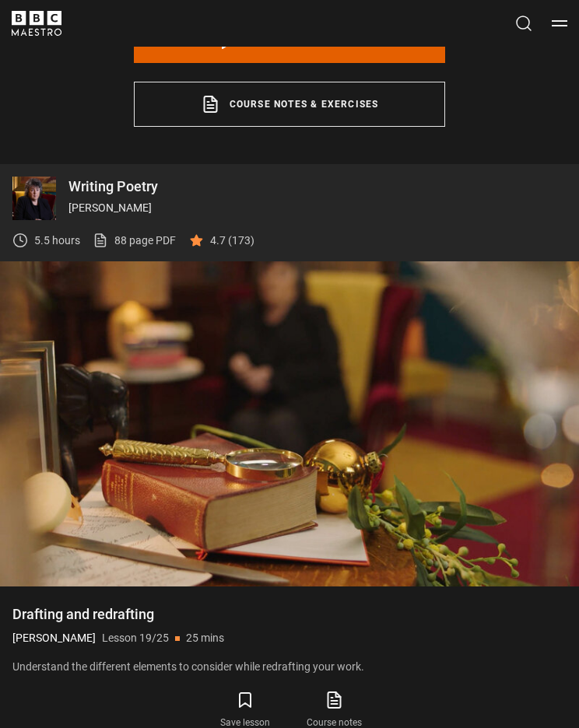 The width and height of the screenshot is (579, 728). What do you see at coordinates (317, 187) in the screenshot?
I see `p: Writing Poetry` at bounding box center [317, 187].